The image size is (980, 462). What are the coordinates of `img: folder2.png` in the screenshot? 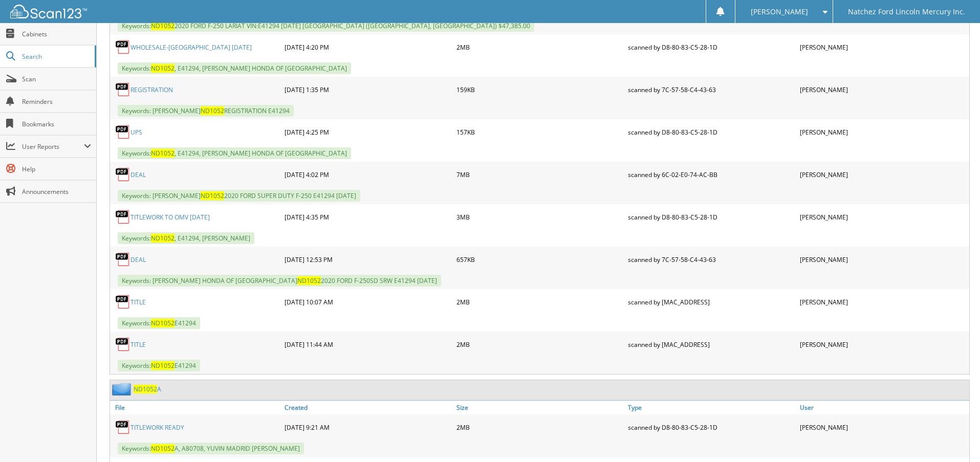 It's located at (123, 389).